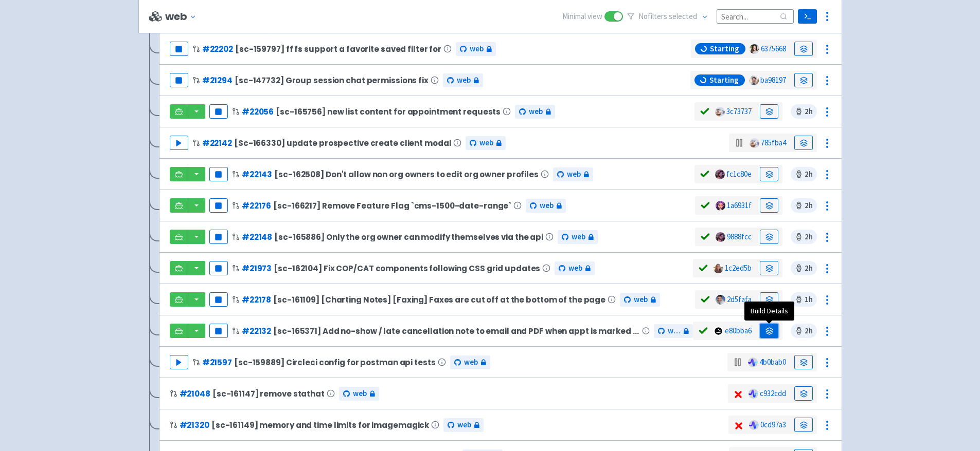 Image resolution: width=980 pixels, height=451 pixels. Describe the element at coordinates (803, 299) in the screenshot. I see `span: 1 h` at that location.